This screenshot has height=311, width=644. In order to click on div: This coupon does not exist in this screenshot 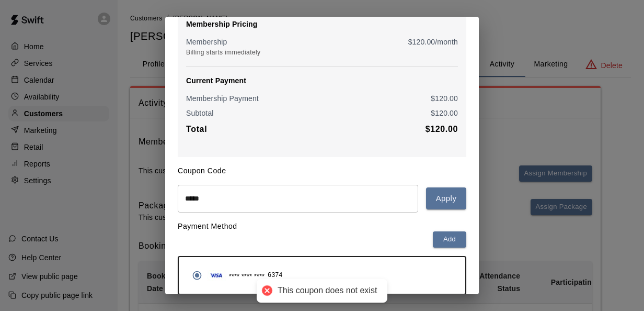, I will do `click(328, 290)`.